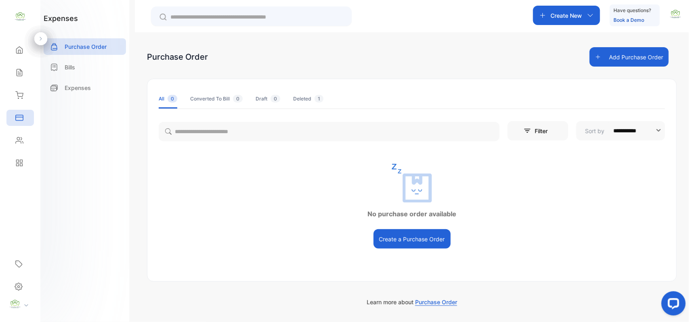 This screenshot has height=322, width=689. Describe the element at coordinates (308, 99) in the screenshot. I see `div: Deleted` at that location.